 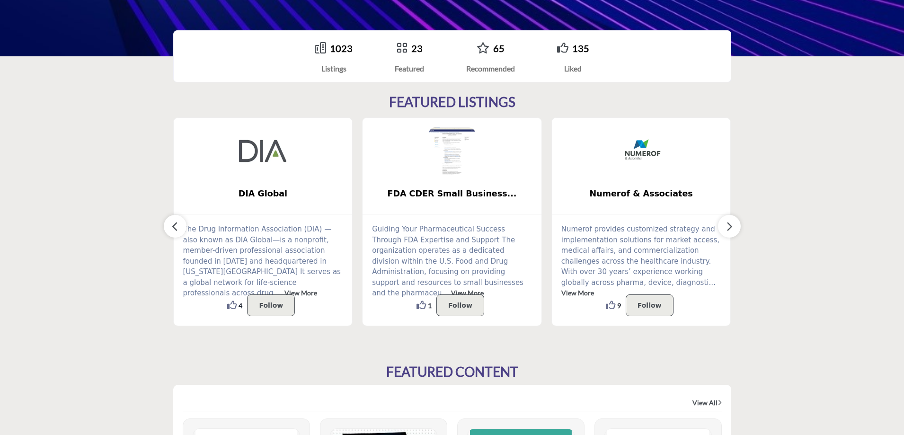 What do you see at coordinates (263, 193) in the screenshot?
I see `a: DIA Global` at bounding box center [263, 193].